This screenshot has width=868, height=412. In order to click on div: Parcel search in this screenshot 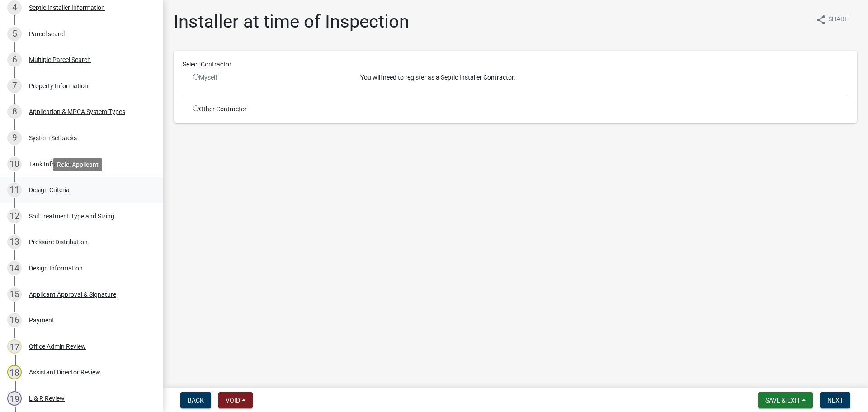, I will do `click(48, 34)`.